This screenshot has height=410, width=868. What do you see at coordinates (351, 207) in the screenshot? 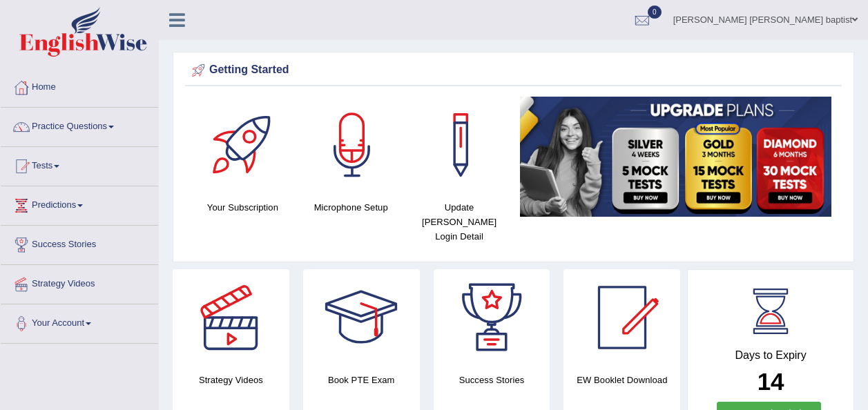
I see `h4: Microphone Setup` at bounding box center [351, 207].